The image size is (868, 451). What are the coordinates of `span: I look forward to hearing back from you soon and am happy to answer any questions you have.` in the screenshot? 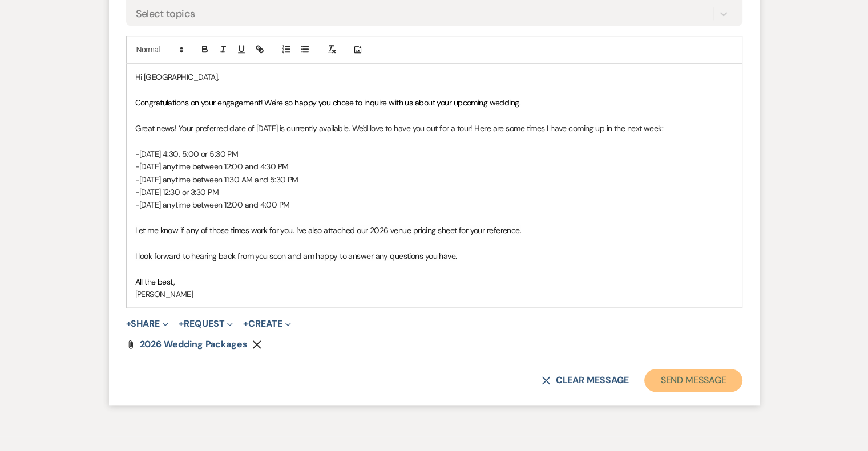 It's located at (296, 256).